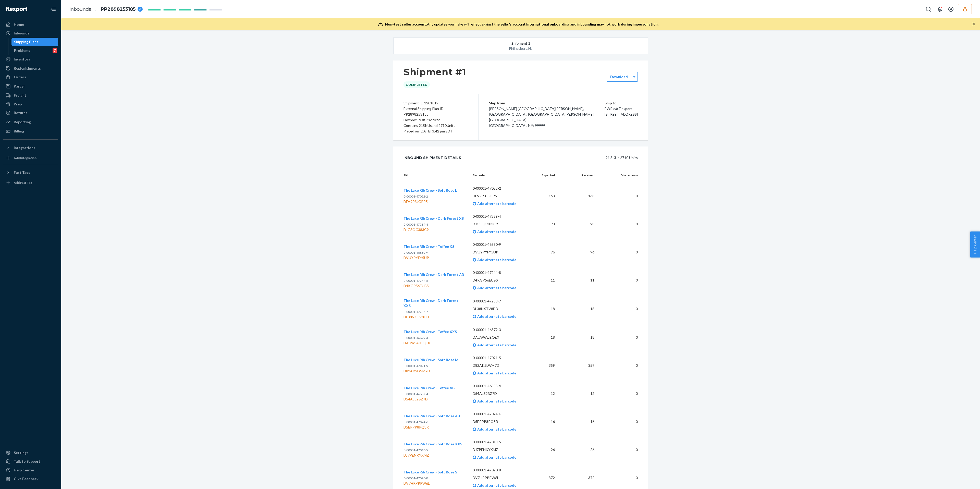 Image resolution: width=980 pixels, height=489 pixels. What do you see at coordinates (31, 95) in the screenshot?
I see `a: Freight` at bounding box center [31, 95].